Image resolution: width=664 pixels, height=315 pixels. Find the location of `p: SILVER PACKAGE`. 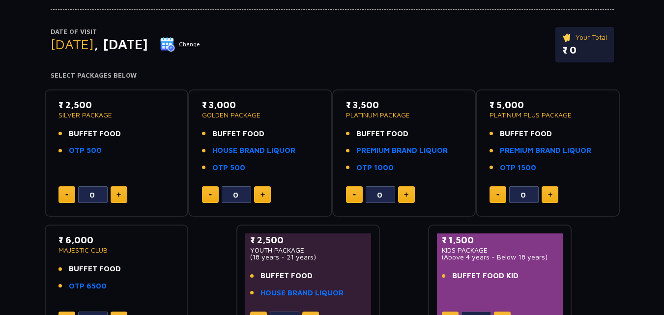

p: SILVER PACKAGE is located at coordinates (116, 115).